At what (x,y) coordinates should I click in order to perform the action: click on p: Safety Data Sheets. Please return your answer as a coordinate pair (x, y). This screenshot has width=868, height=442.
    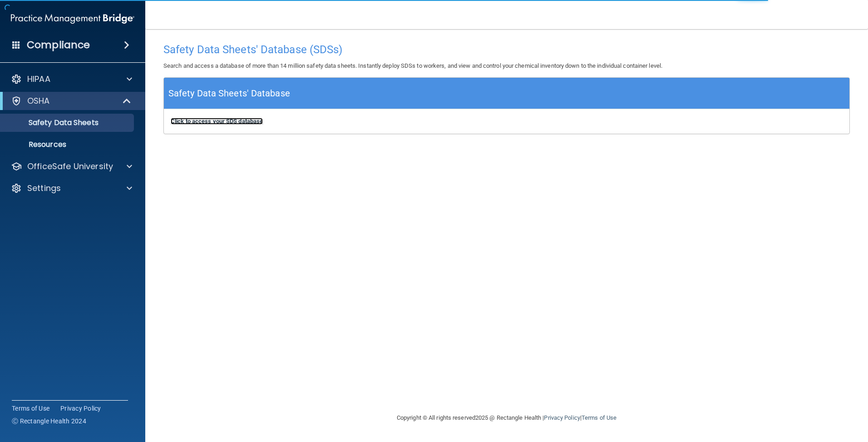
    Looking at the image, I should click on (68, 123).